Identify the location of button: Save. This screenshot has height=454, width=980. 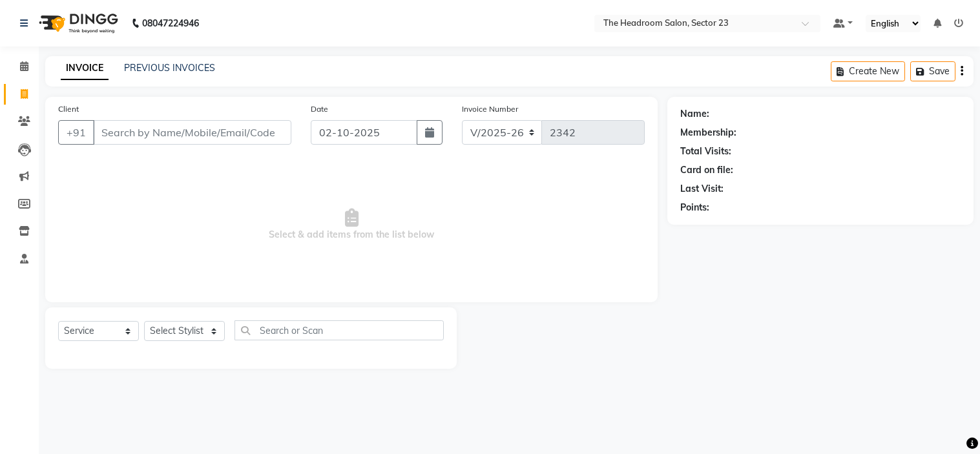
(932, 71).